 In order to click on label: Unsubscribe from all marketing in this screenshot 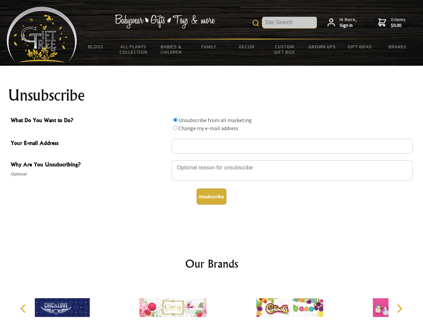, I will do `click(215, 120)`.